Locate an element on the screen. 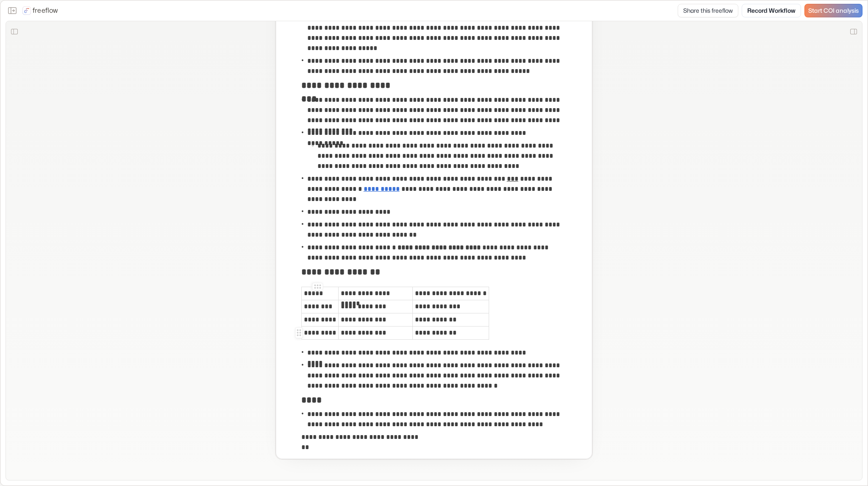 This screenshot has height=486, width=868. a: Record Workflow is located at coordinates (771, 11).